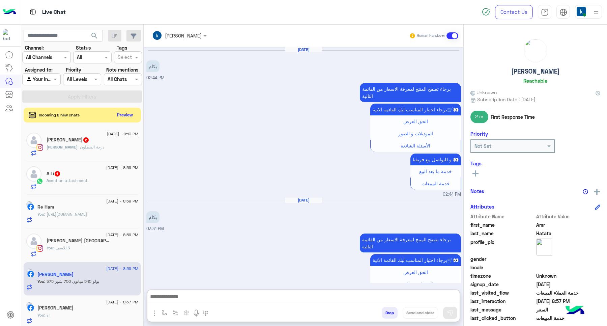 This screenshot has width=607, height=326. Describe the element at coordinates (164, 313) in the screenshot. I see `img: select flow` at that location.